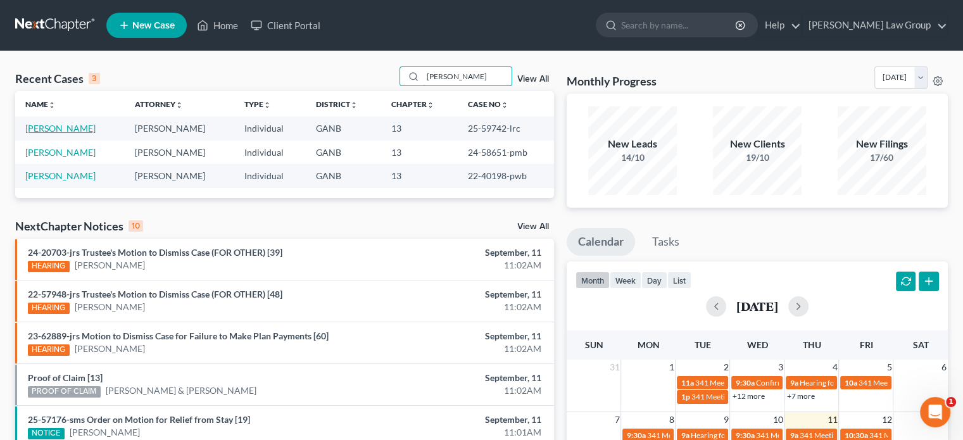  I want to click on a: +12 more, so click(748, 396).